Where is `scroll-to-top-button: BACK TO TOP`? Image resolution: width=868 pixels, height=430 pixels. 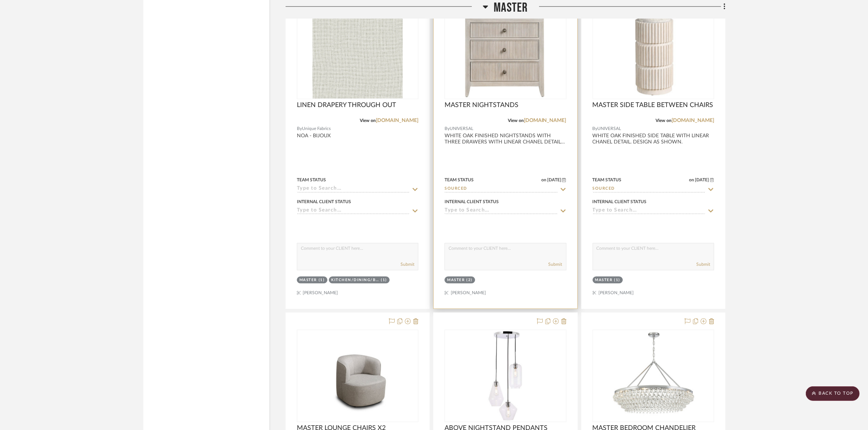 scroll-to-top-button: BACK TO TOP is located at coordinates (833, 394).